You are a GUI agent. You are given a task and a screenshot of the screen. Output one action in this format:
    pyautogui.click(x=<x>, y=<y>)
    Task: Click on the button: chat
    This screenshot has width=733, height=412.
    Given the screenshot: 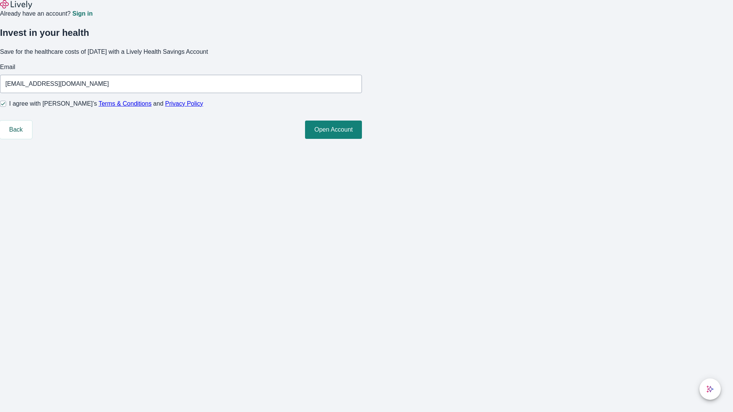 What is the action you would take?
    pyautogui.click(x=710, y=389)
    